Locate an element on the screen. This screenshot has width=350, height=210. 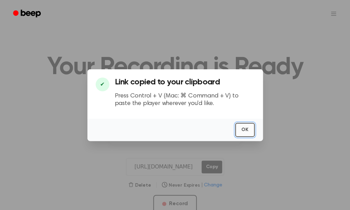
button: Open menu is located at coordinates (334, 14).